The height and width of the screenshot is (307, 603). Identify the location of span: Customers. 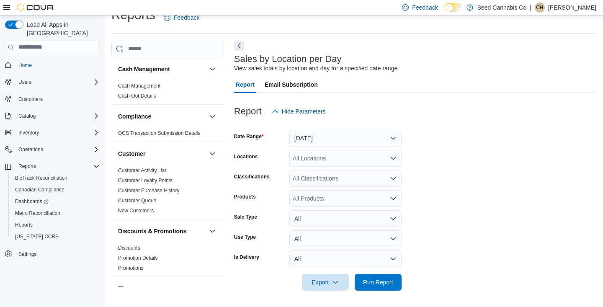
(31, 99).